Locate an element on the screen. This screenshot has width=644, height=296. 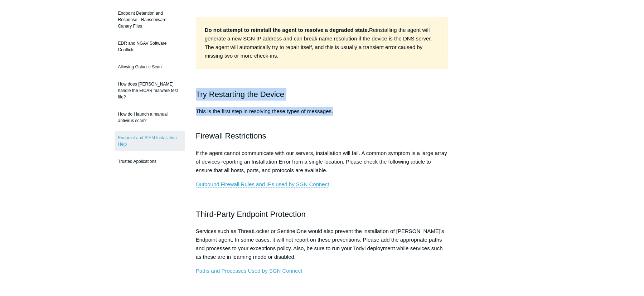
h2: Try Restarting the Device is located at coordinates (322, 94).